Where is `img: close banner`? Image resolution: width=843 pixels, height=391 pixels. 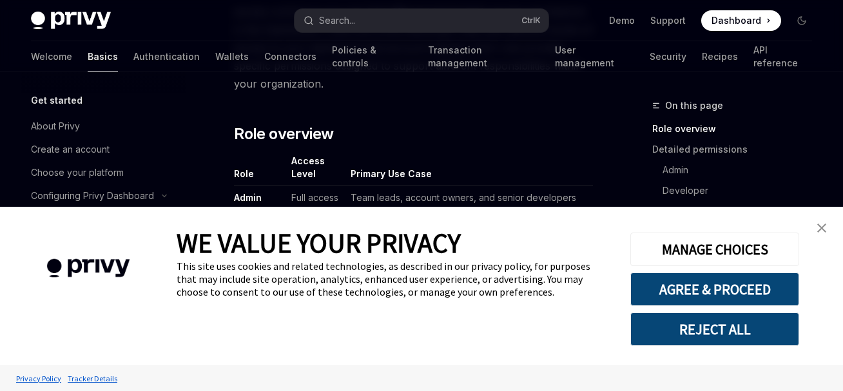
img: close banner is located at coordinates (821, 228).